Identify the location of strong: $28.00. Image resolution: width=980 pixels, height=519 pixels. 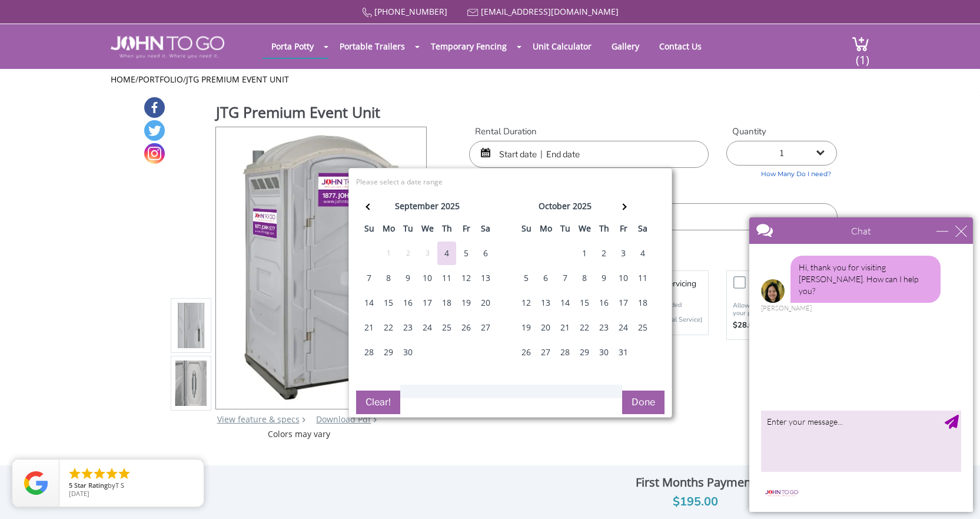
(745, 326).